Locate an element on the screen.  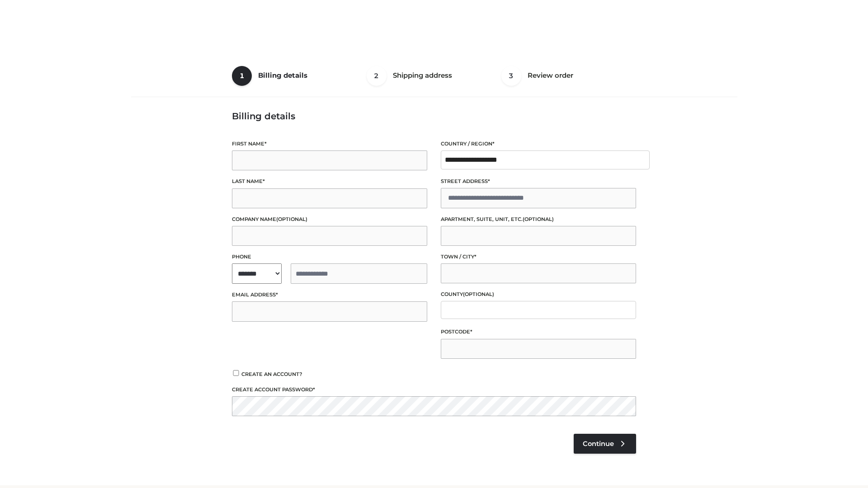
span: 2 is located at coordinates (377, 76).